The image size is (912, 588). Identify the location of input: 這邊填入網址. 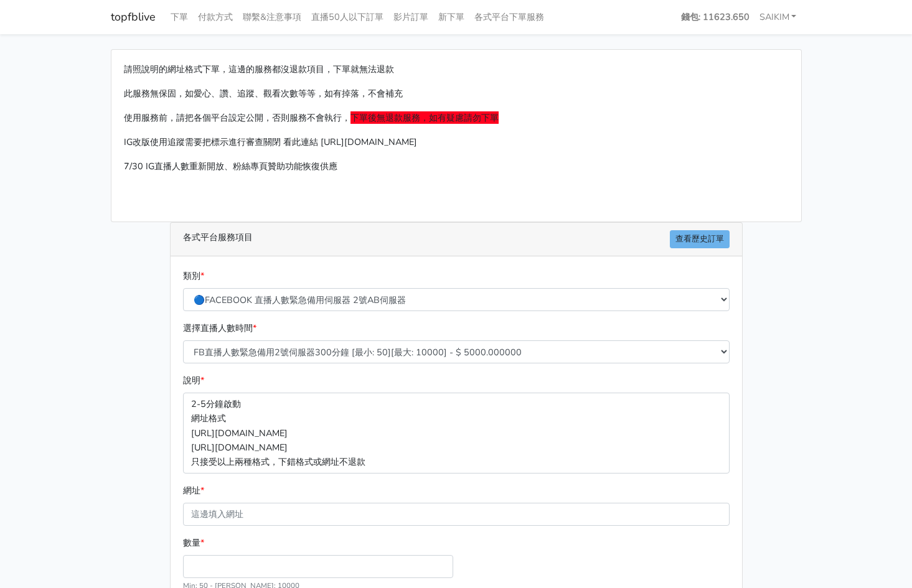
(456, 514).